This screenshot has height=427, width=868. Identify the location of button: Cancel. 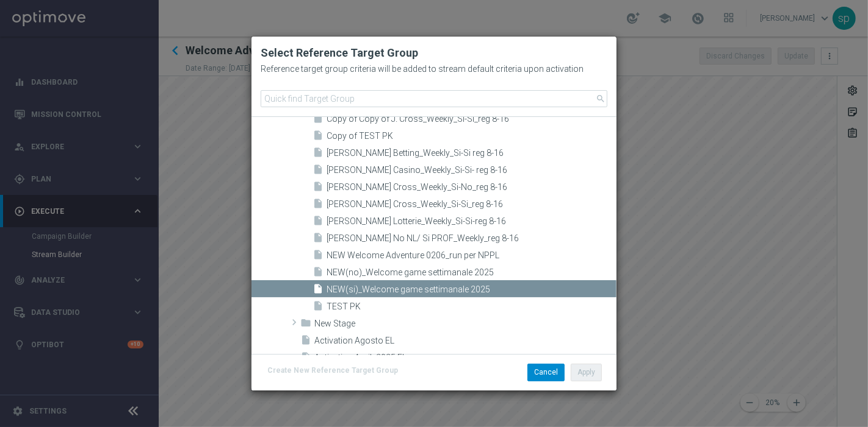
(545, 373).